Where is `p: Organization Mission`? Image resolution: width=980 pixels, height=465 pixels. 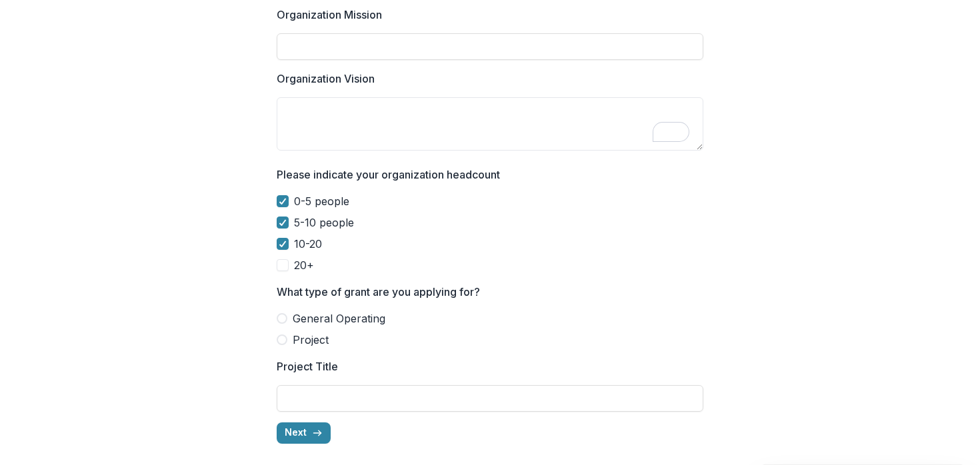
p: Organization Mission is located at coordinates (329, 14).